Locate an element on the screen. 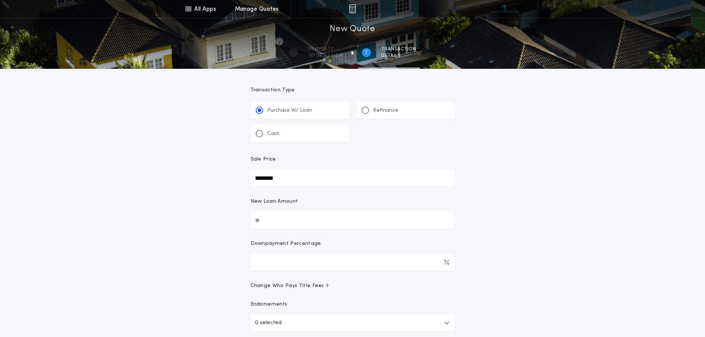 This screenshot has width=705, height=337. img: img is located at coordinates (352, 9).